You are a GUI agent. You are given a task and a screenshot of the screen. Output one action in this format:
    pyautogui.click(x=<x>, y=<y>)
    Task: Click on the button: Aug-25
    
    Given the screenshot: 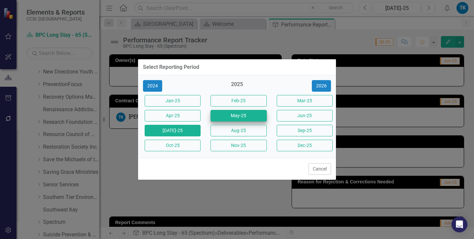 What is the action you would take?
    pyautogui.click(x=239, y=131)
    